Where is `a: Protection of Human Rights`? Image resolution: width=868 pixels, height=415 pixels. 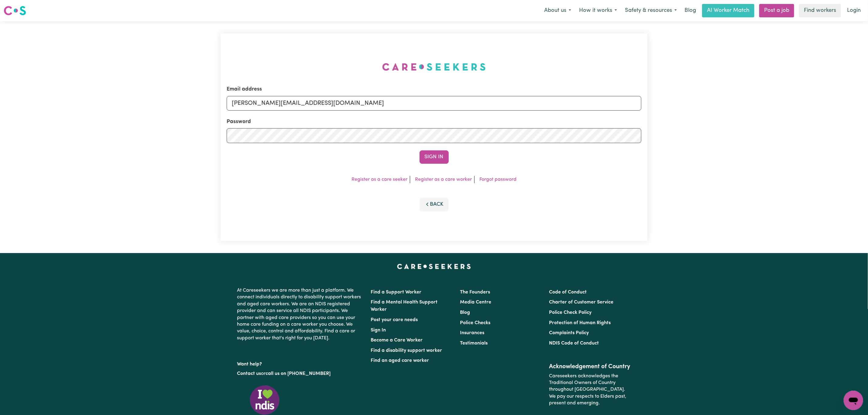
a: Protection of Human Rights is located at coordinates (580, 323).